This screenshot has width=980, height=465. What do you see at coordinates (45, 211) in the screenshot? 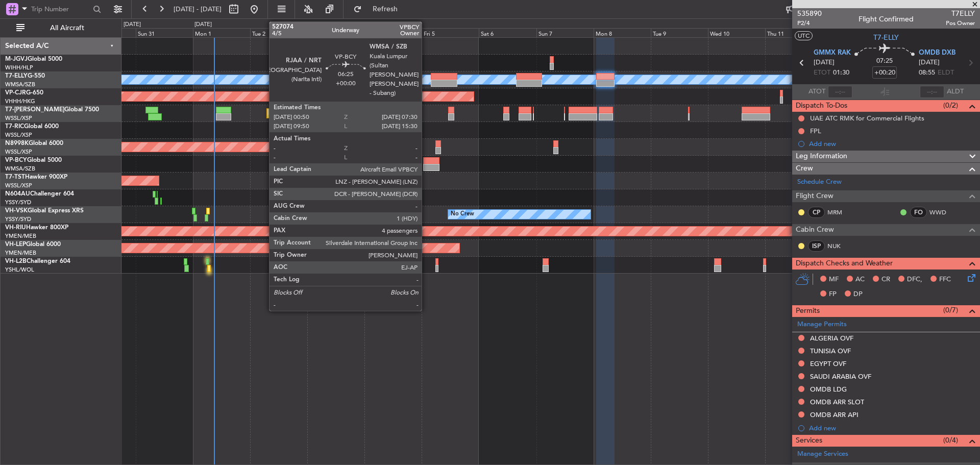
I see `a: VH-VSKGlobal Express XRS` at bounding box center [45, 211].